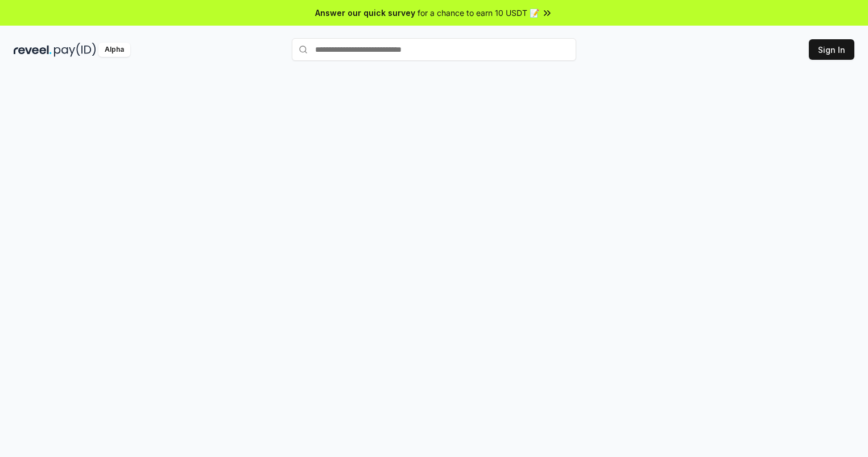 This screenshot has height=457, width=868. Describe the element at coordinates (75, 49) in the screenshot. I see `img: pay_id` at that location.